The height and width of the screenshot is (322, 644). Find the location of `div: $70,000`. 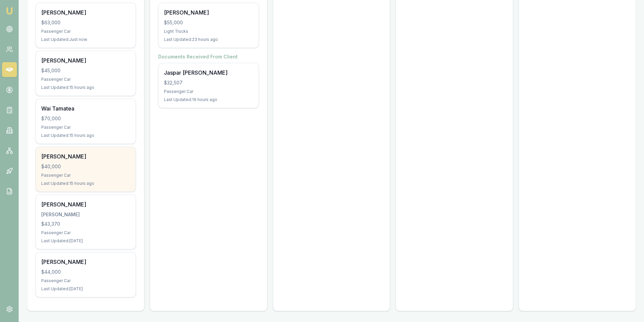

div: $70,000 is located at coordinates (86, 118).